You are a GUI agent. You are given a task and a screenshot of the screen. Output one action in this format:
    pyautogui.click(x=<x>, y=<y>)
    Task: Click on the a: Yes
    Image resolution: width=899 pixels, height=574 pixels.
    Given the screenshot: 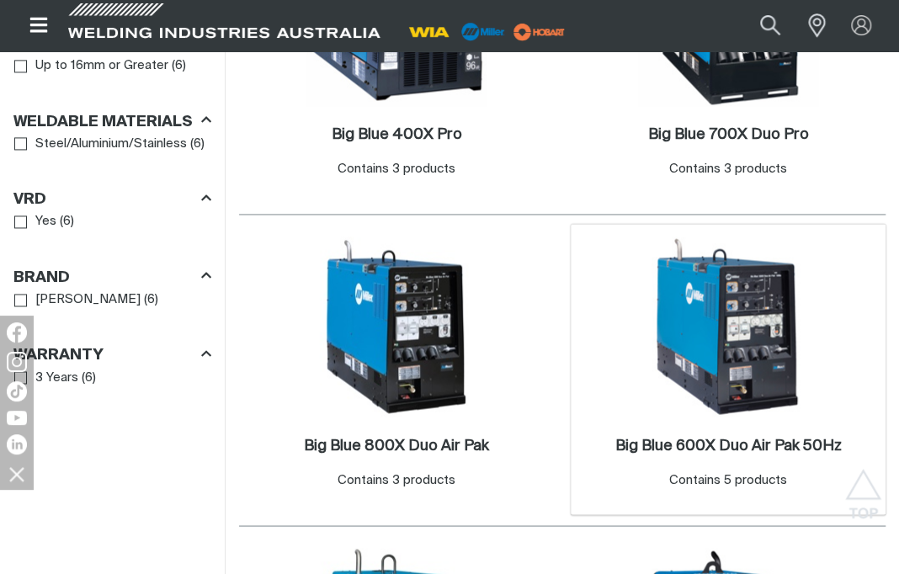 What is the action you would take?
    pyautogui.click(x=35, y=221)
    